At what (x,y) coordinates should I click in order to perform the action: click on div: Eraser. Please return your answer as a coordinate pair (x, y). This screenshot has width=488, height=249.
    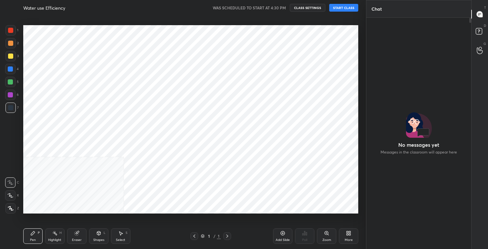
    Looking at the image, I should click on (77, 240).